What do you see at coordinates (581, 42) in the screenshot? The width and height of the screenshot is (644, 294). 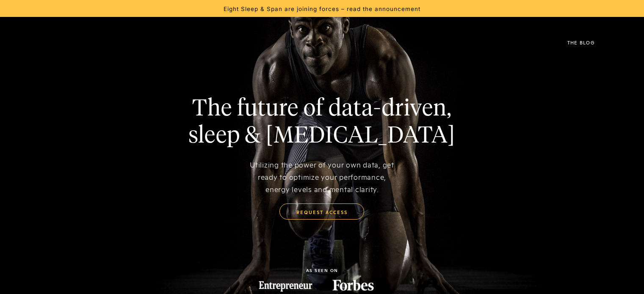 I see `a: The Blog` at bounding box center [581, 42].